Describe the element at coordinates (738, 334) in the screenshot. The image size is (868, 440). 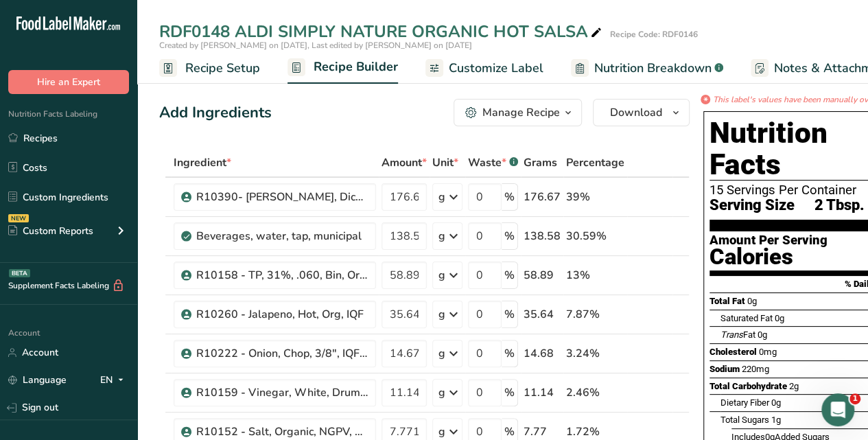
I see `span: Fat` at that location.